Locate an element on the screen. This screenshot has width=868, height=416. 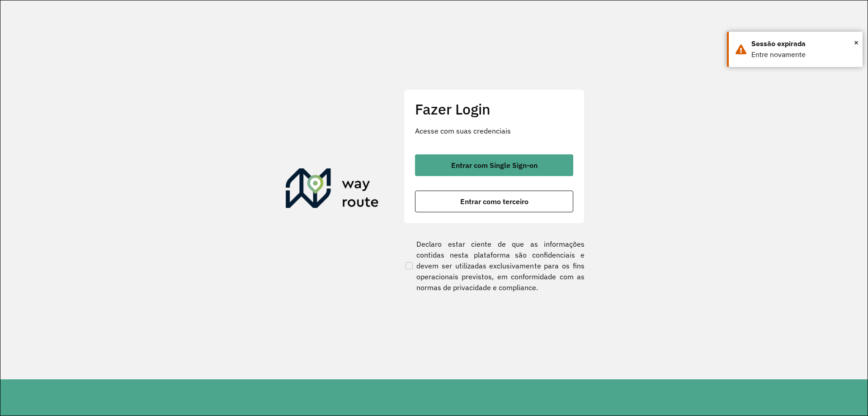
button: Close is located at coordinates (856, 43).